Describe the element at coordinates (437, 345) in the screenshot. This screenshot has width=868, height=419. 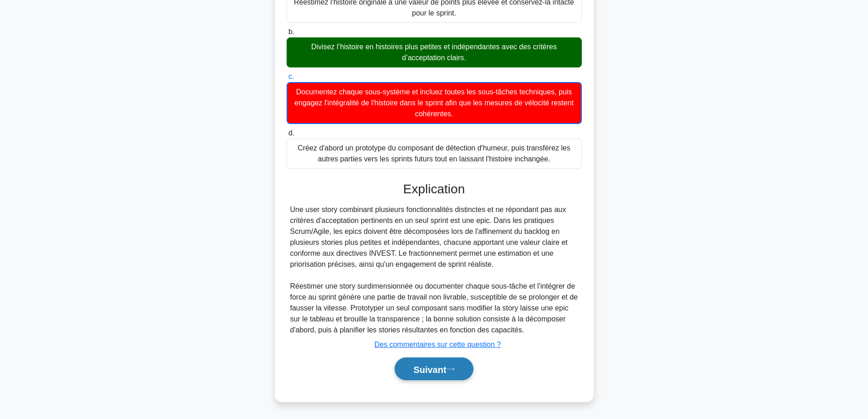
I see `a: Des commentaires sur cette question ?` at that location.